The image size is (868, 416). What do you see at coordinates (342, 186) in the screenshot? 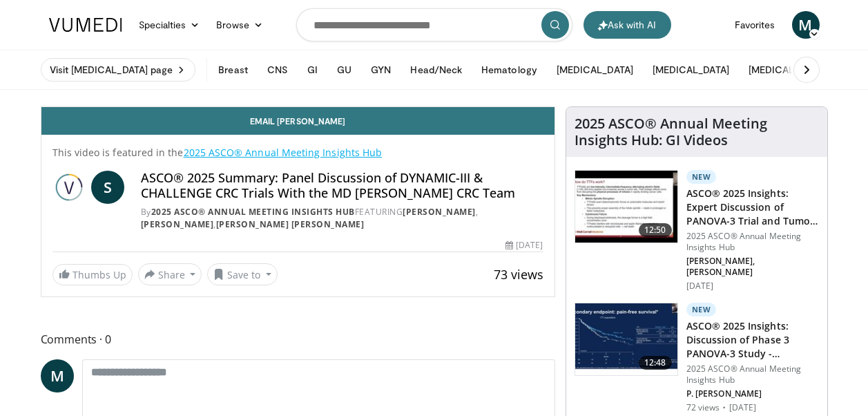
I see `h4: ASCO® 2025 Summary: Panel Discussion of DYNAMIC-III & CHALLENGE CRC Trials With the MD [PERSON_NA...` at bounding box center [342, 186].